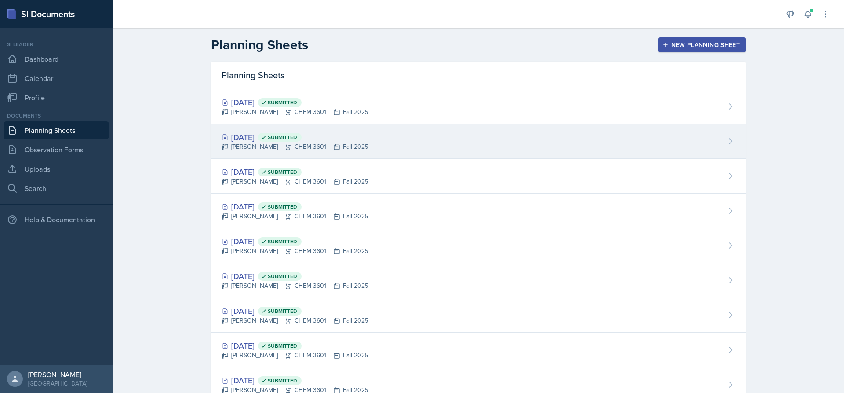  What do you see at coordinates (478, 75) in the screenshot?
I see `div: Planning Sheets` at bounding box center [478, 75].